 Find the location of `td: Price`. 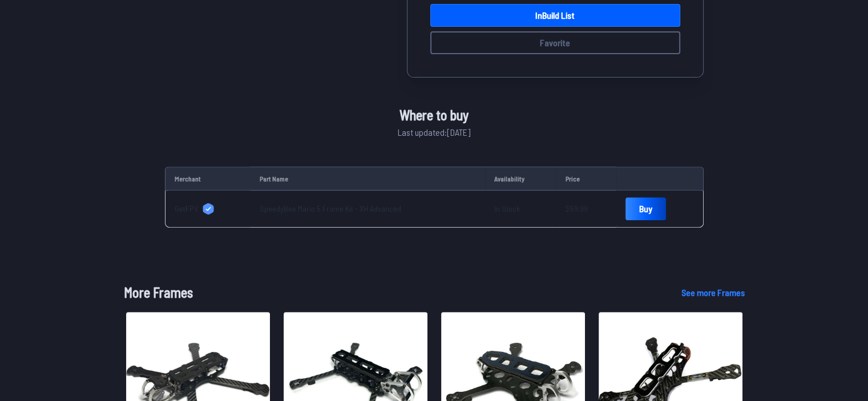

td: Price is located at coordinates (586, 178).